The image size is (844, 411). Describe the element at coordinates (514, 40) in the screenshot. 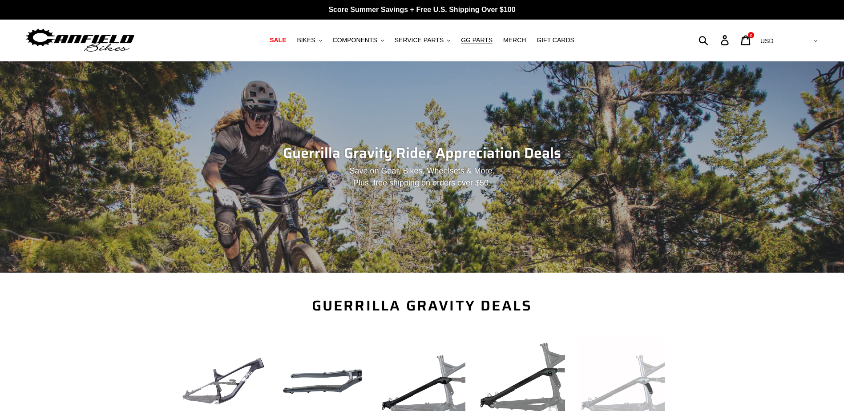

I see `span: MERCH` at that location.